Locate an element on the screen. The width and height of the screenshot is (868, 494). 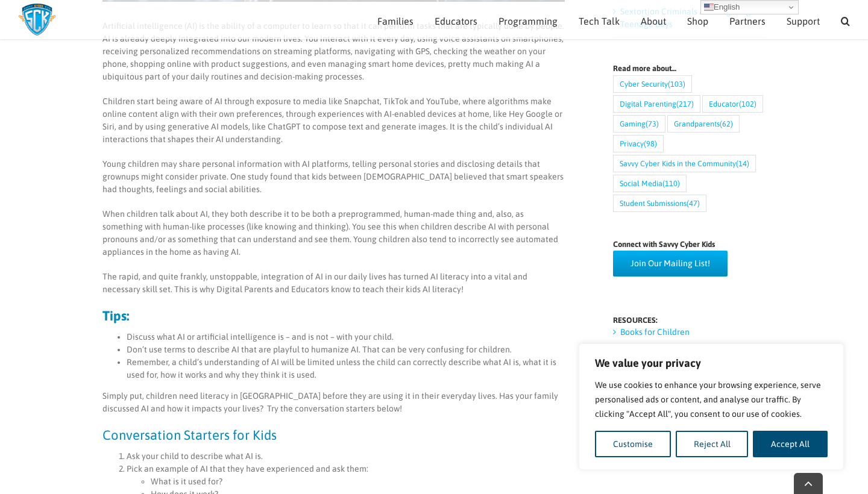
li: Remember, a child’s understanding of AI will be limited unless the child can correctly describe w... is located at coordinates (345, 369).